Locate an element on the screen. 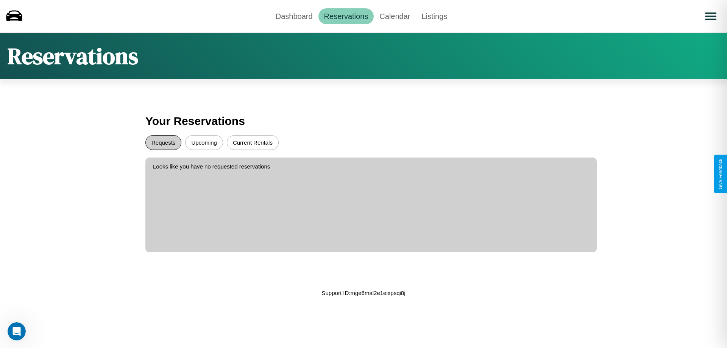  button: Current Rentals is located at coordinates (253, 142).